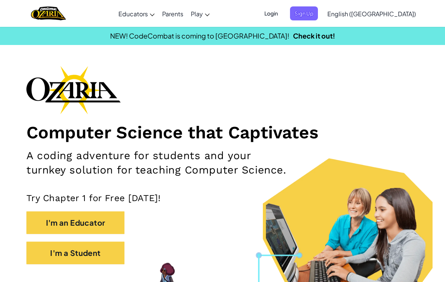 This screenshot has width=445, height=282. Describe the element at coordinates (223, 132) in the screenshot. I see `h1: Computer Science that Captivates` at that location.